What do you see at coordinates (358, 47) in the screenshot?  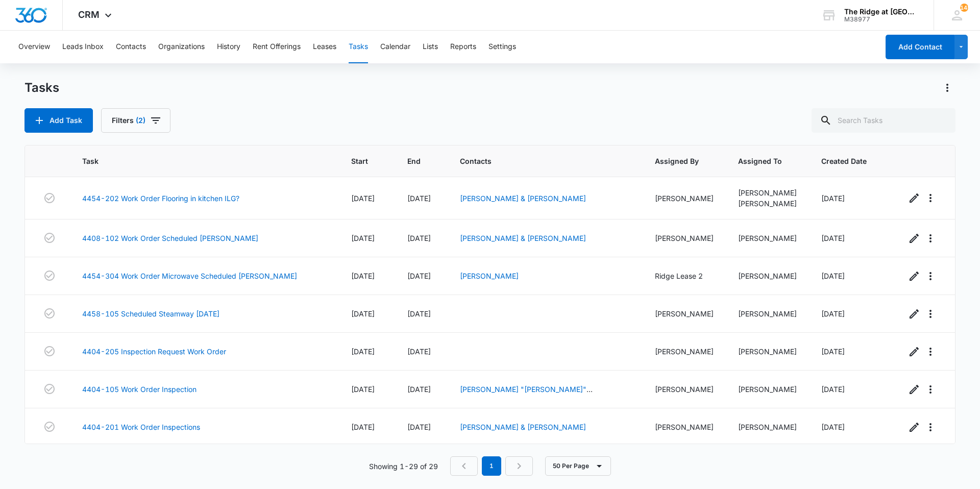 I see `button: Tasks` at bounding box center [358, 47].